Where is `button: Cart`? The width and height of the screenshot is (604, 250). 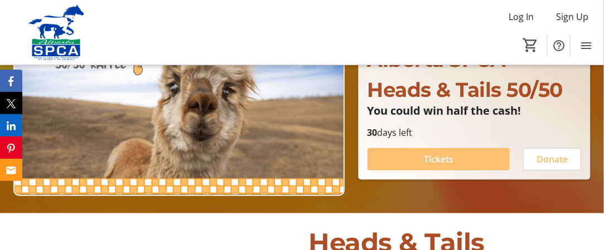 button: Cart is located at coordinates (530, 45).